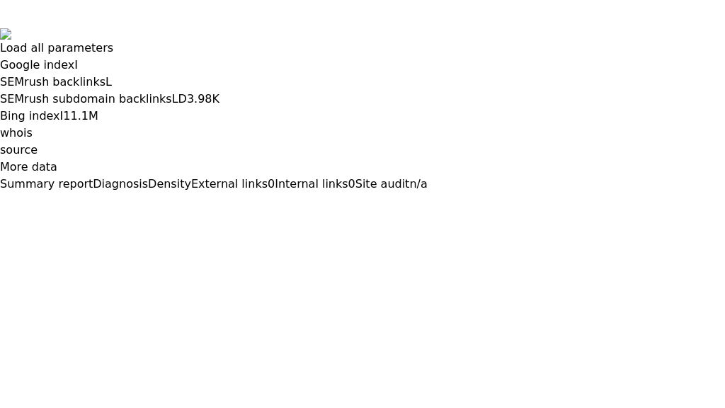  What do you see at coordinates (120, 183) in the screenshot?
I see `span: Diagnosis` at bounding box center [120, 183].